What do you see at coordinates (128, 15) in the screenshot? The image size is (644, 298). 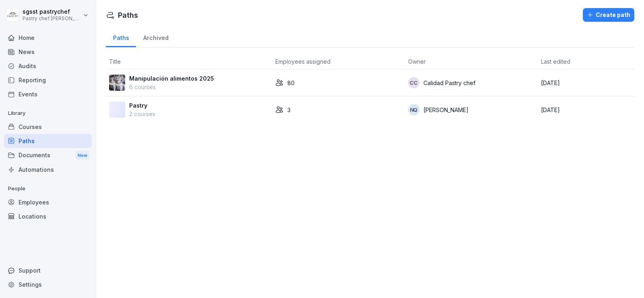 I see `h1: Paths` at bounding box center [128, 15].